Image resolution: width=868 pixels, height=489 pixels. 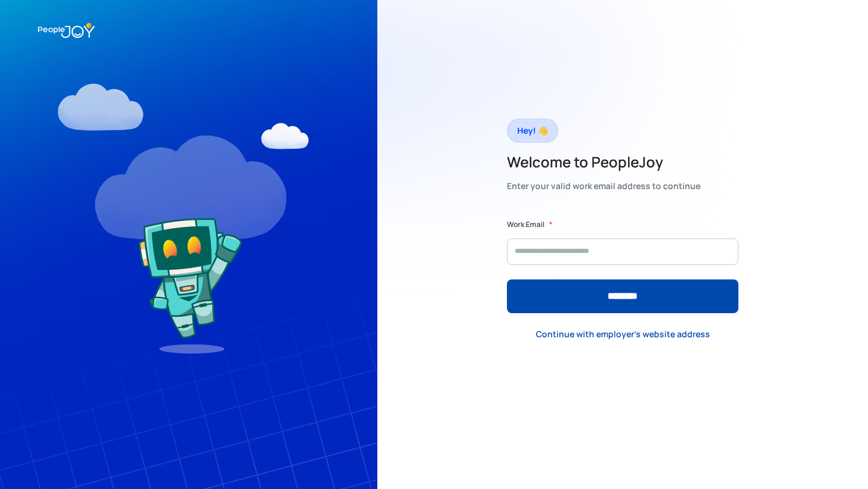 I want to click on h2: Welcome to PeopleJoy, so click(x=603, y=162).